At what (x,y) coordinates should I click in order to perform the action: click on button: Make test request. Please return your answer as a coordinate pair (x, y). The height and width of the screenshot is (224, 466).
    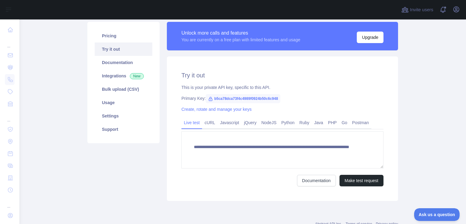
    Looking at the image, I should click on (361, 181).